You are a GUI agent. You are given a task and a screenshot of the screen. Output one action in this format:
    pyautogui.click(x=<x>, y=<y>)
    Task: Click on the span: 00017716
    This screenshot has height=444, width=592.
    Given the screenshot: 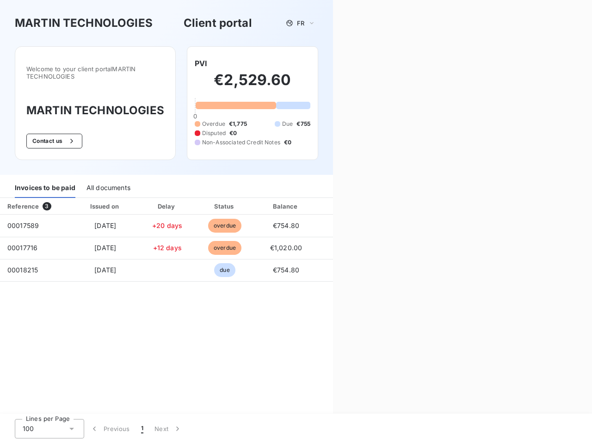 What is the action you would take?
    pyautogui.click(x=22, y=247)
    